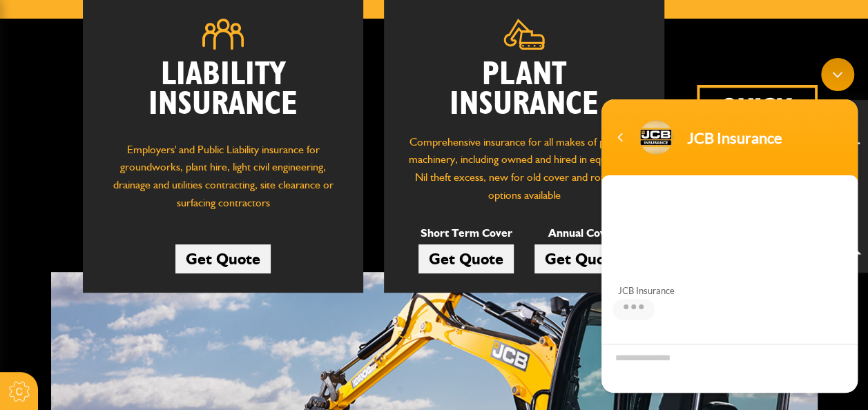 The width and height of the screenshot is (868, 410). Describe the element at coordinates (524, 169) in the screenshot. I see `p: Comprehensive insurance for all makes of plant and machinery, including owned and hired in equipm...` at that location.